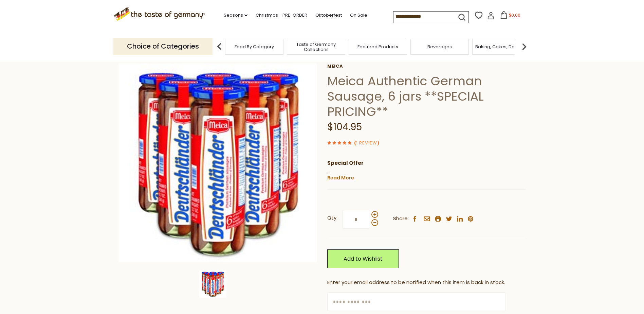 This screenshot has height=314, width=644. I want to click on span: Food By Category, so click(254, 47).